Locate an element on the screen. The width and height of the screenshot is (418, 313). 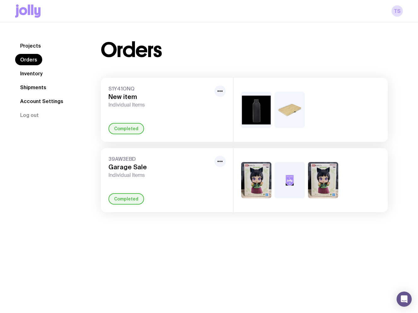
h3: New item is located at coordinates (160, 97).